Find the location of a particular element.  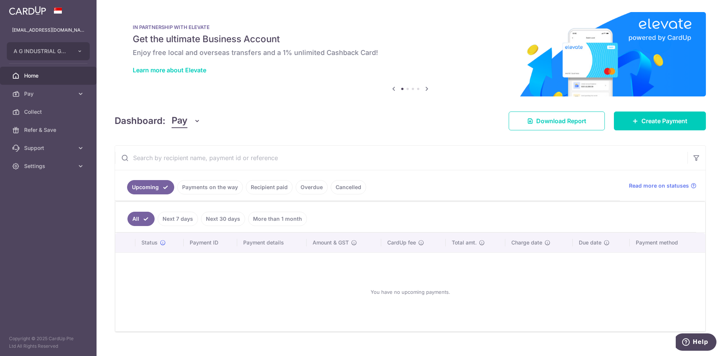

span: Charge date is located at coordinates (526, 243).